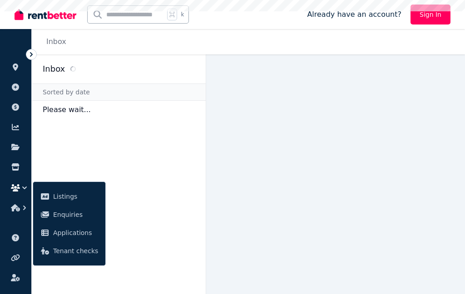 The image size is (465, 294). Describe the element at coordinates (69, 197) in the screenshot. I see `a: Listings` at that location.